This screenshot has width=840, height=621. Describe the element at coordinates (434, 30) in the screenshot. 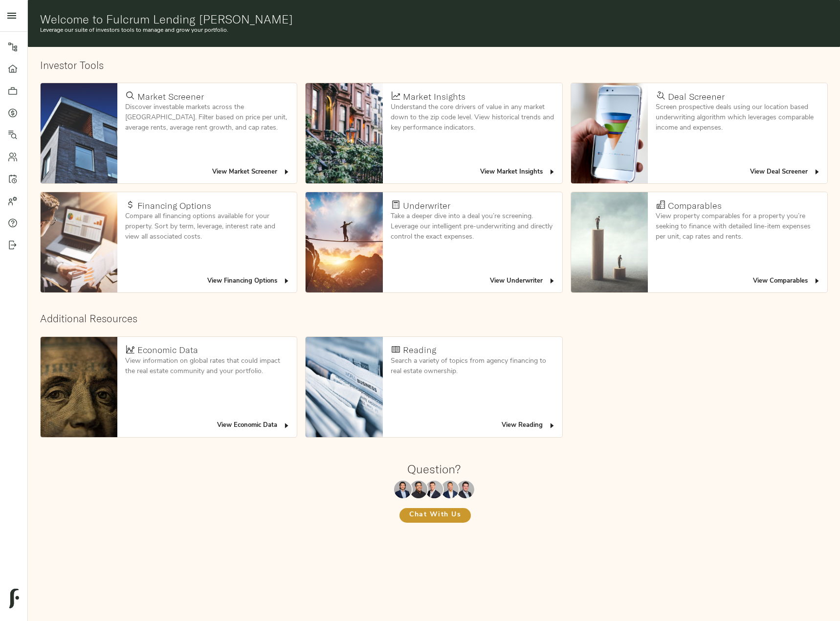

I see `p: Leverage our suite of investors tools to manage and grow your portfolio.` at that location.